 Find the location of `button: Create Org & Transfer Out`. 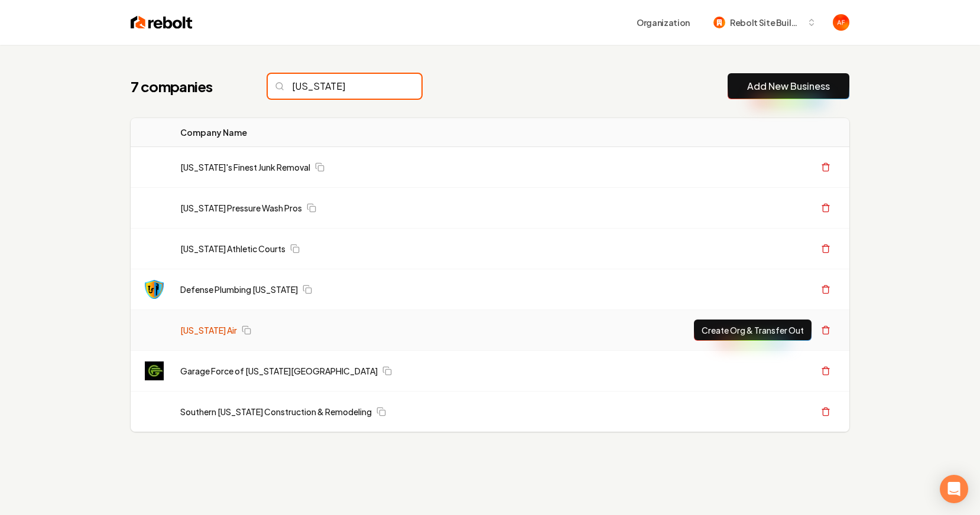

button: Create Org & Transfer Out is located at coordinates (753, 330).